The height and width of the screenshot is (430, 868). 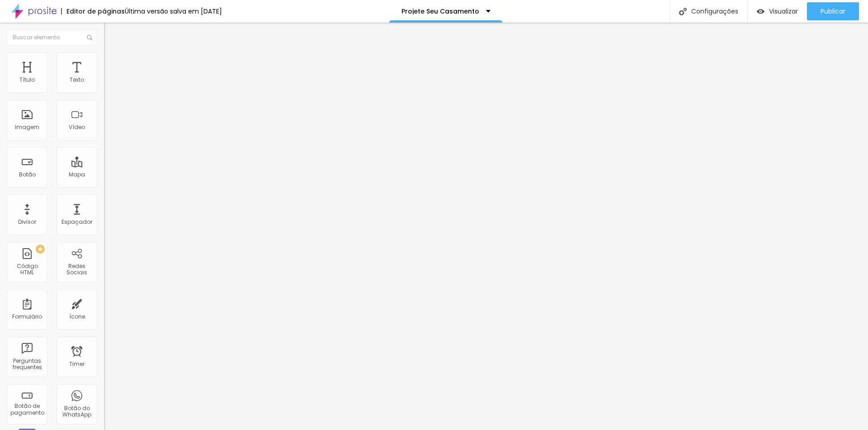 I want to click on div: Timer, so click(x=77, y=364).